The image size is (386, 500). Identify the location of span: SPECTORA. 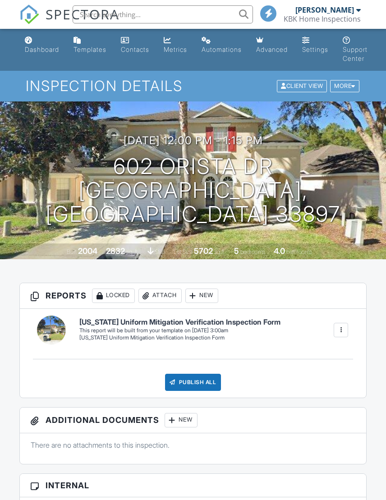
(83, 14).